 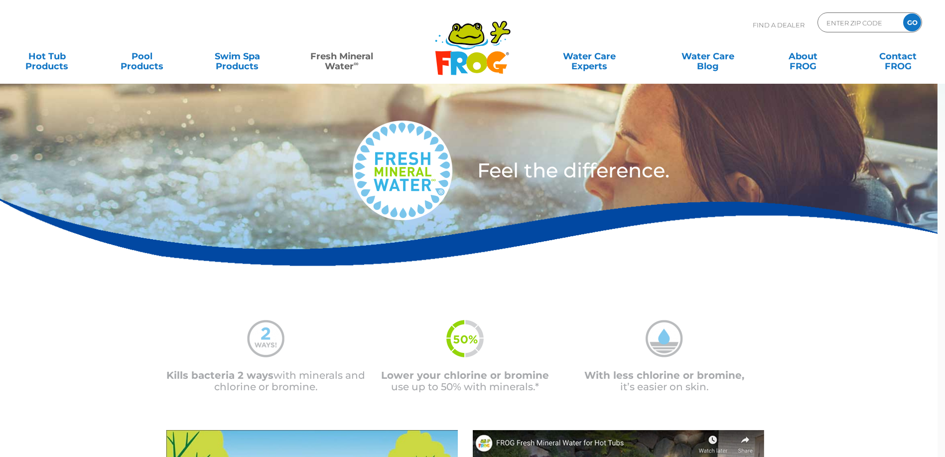 I want to click on p: it’s easier on skin., so click(x=664, y=381).